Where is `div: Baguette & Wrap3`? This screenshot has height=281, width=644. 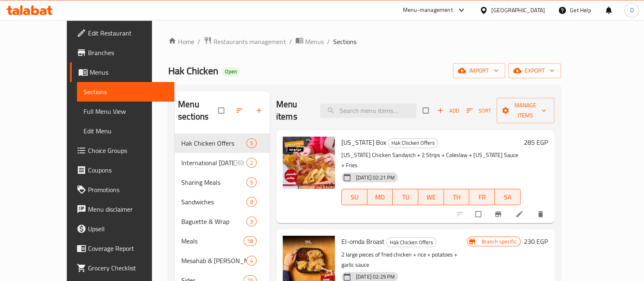 div: Baguette & Wrap3 is located at coordinates (222, 221).